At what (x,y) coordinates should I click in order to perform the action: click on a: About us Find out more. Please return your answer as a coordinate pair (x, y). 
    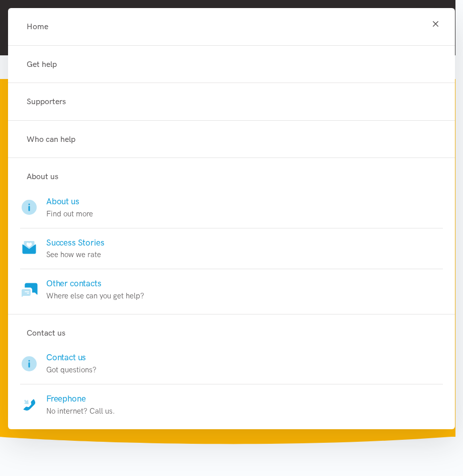
    Looking at the image, I should click on (231, 212).